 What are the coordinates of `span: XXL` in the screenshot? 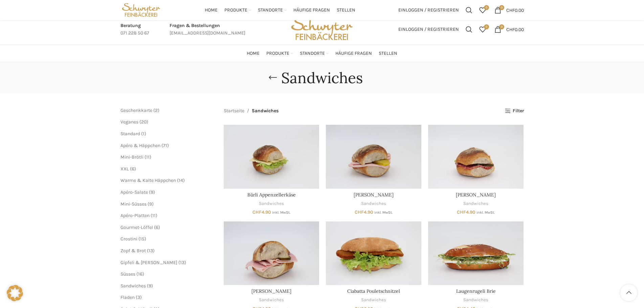 It's located at (125, 169).